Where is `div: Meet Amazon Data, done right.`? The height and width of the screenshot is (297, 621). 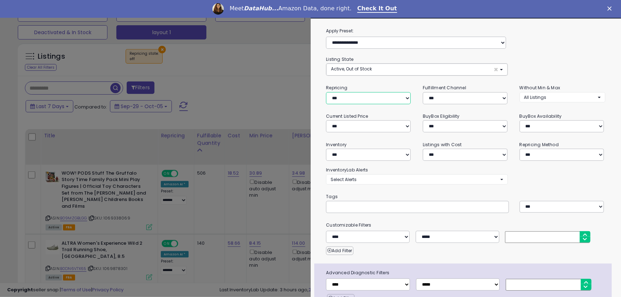
div: Meet Amazon Data, done right. is located at coordinates (290, 9).